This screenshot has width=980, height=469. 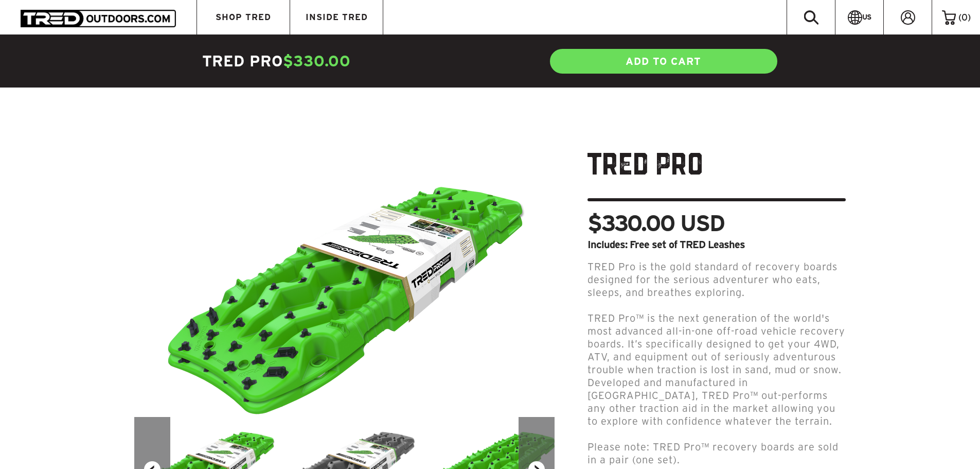 I want to click on a: TRED Outdoors America, so click(x=98, y=18).